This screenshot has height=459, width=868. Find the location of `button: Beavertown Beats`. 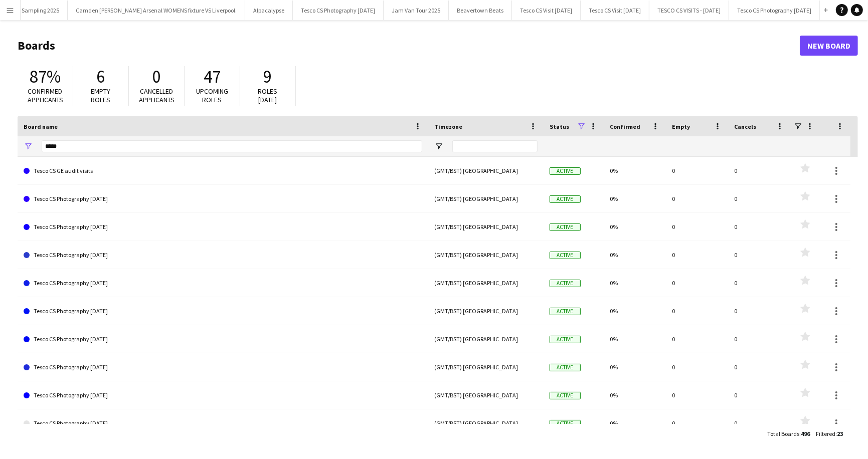

button: Beavertown Beats is located at coordinates (481, 10).